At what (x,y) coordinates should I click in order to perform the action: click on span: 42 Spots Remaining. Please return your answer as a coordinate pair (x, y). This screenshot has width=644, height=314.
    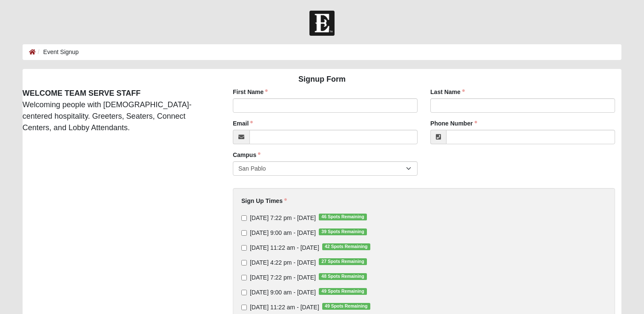
    Looking at the image, I should click on (346, 246).